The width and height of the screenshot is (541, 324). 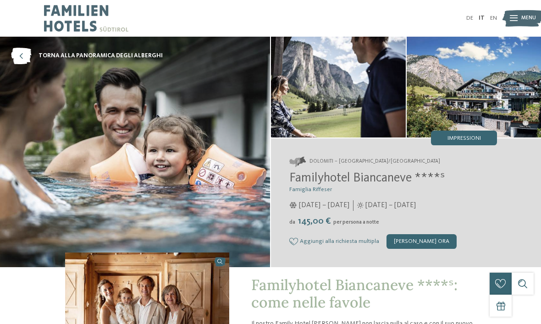 What do you see at coordinates (293, 205) in the screenshot?
I see `i: Orari d'apertura inverno` at bounding box center [293, 205].